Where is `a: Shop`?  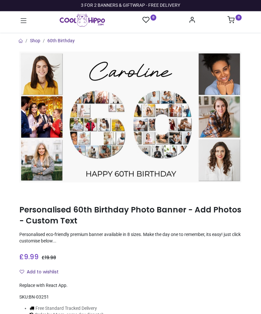
a: Shop is located at coordinates (35, 41).